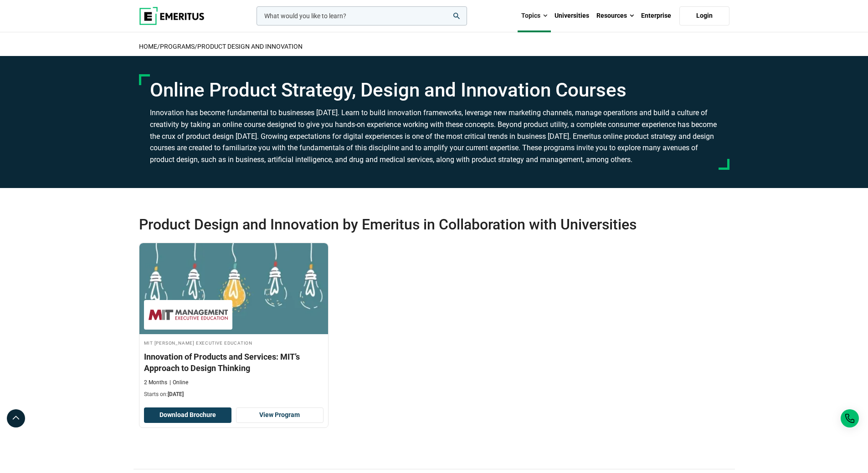 This screenshot has height=473, width=868. What do you see at coordinates (405, 224) in the screenshot?
I see `h2: Product Design and Innovation by Emeritus in Collaboration with Universities` at bounding box center [405, 224].